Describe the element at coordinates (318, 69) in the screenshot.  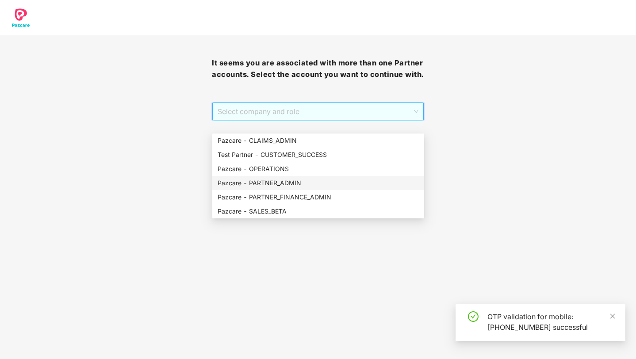
I see `h3: It seems you are associated with more than one Partner accounts. Select the account you want to c...` at that location.